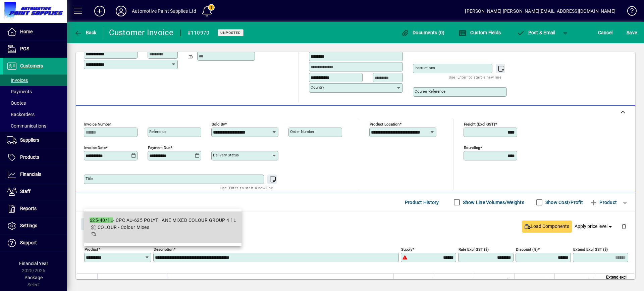 This screenshot has width=644, height=291. Describe the element at coordinates (101, 220) in the screenshot. I see `em: 625-40/1L` at that location.